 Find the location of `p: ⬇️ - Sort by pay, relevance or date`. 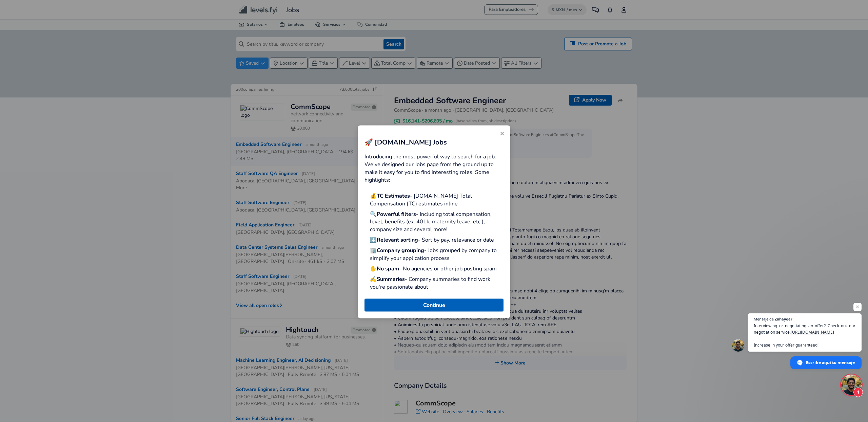

p: ⬇️ - Sort by pay, relevance or date is located at coordinates (436, 240).